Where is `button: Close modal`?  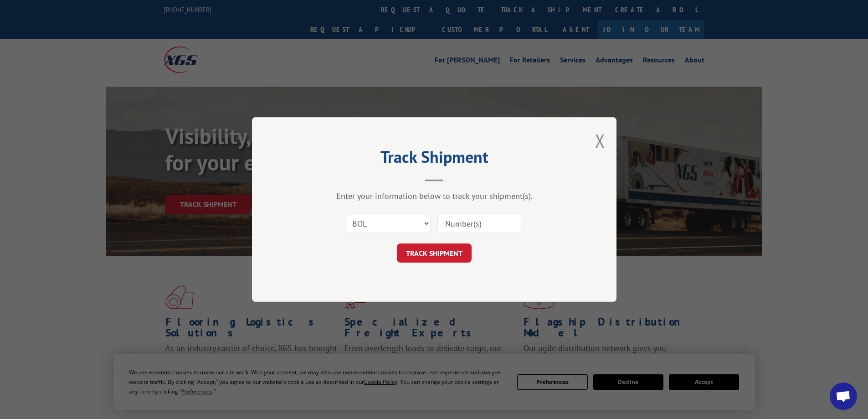
button: Close modal is located at coordinates (600, 141).